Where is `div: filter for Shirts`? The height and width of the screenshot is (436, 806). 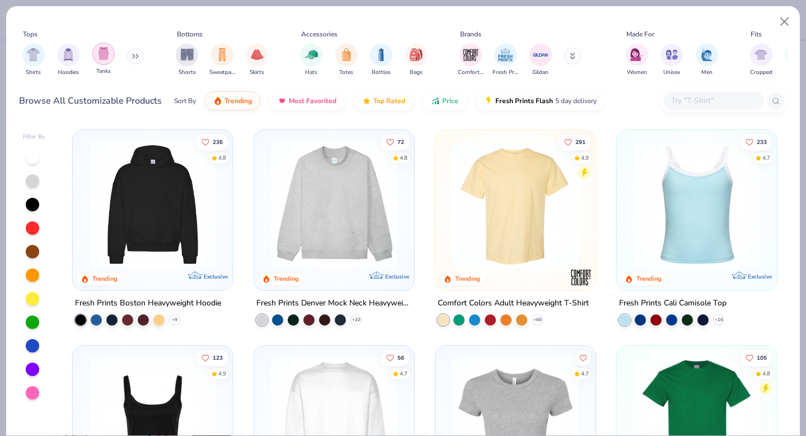
div: filter for Shirts is located at coordinates (34, 60).